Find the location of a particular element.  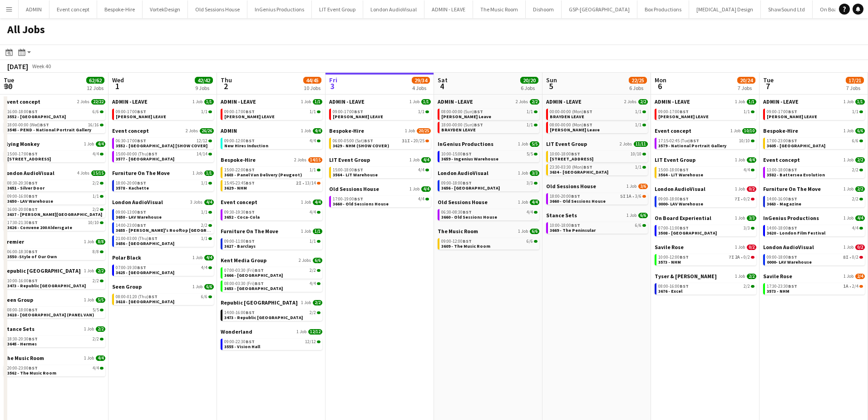

span: 3629 - NHM (SHOW COVER) is located at coordinates (361, 145).